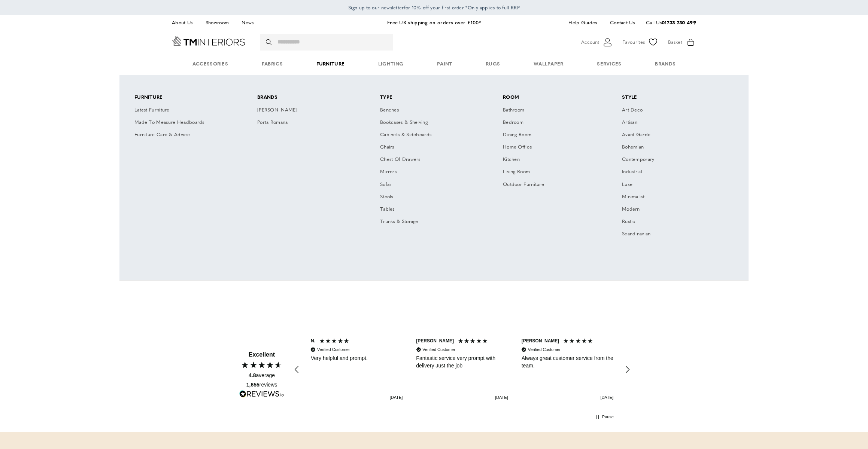  I want to click on a: Artisan, so click(678, 123).